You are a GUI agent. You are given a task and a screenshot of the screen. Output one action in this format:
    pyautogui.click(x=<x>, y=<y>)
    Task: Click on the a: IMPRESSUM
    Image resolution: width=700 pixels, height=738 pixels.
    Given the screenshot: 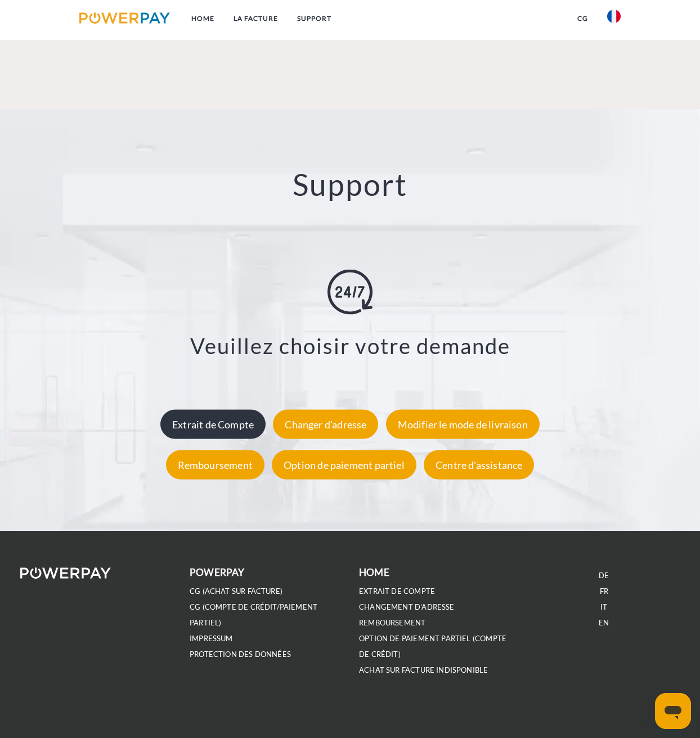 What is the action you would take?
    pyautogui.click(x=211, y=639)
    